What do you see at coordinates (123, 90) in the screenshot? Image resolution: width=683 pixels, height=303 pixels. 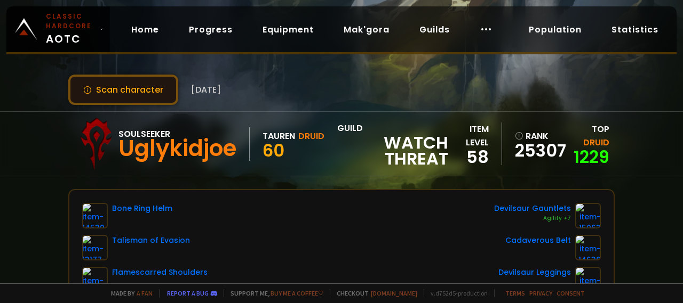 I see `button: Scan character` at bounding box center [123, 90].